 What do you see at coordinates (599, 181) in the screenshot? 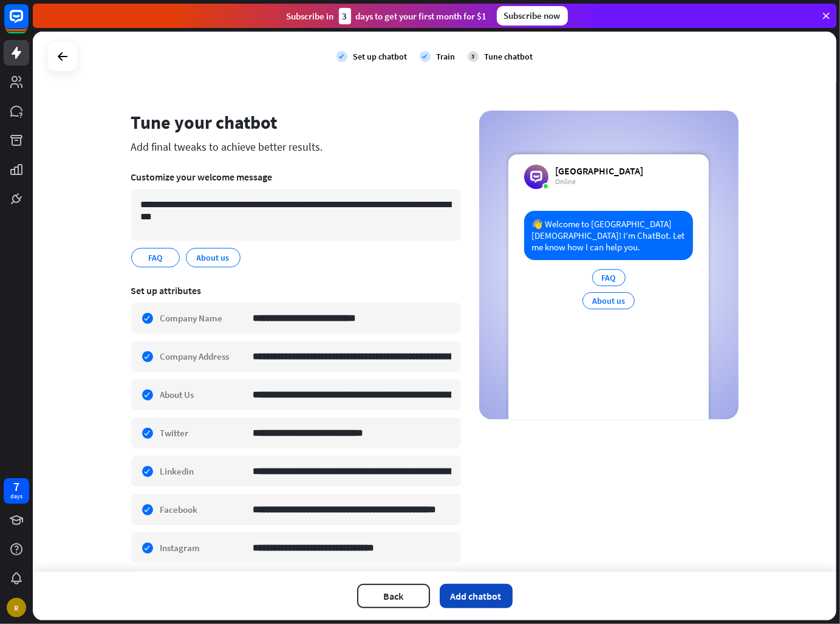
I see `div: Online` at bounding box center [599, 181].